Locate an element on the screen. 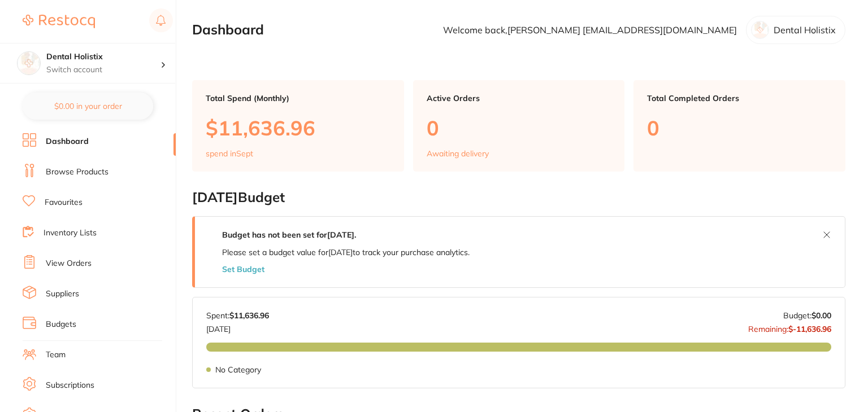 This screenshot has width=868, height=412. p: Spent: is located at coordinates (237, 316).